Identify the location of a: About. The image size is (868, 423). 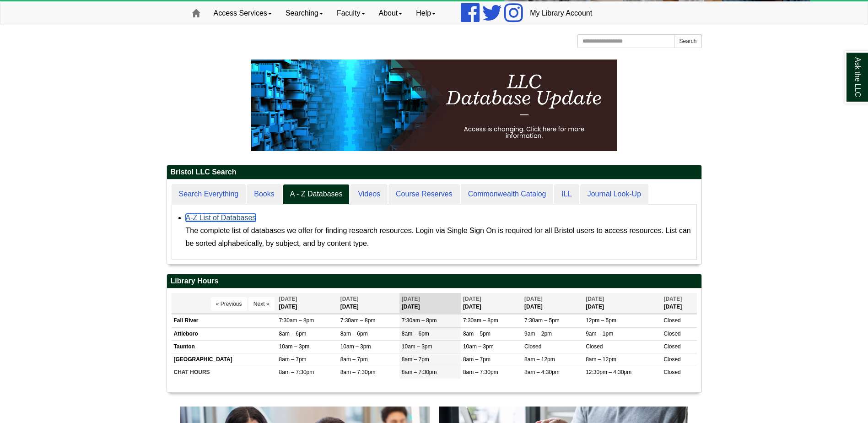
(391, 13).